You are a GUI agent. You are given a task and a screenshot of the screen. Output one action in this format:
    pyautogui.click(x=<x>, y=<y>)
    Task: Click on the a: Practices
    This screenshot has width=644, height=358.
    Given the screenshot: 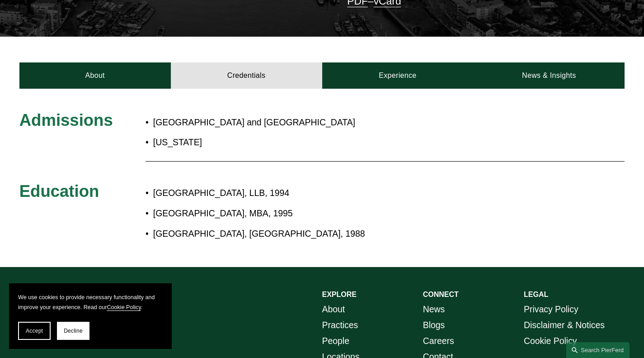 What is the action you would take?
    pyautogui.click(x=341, y=325)
    